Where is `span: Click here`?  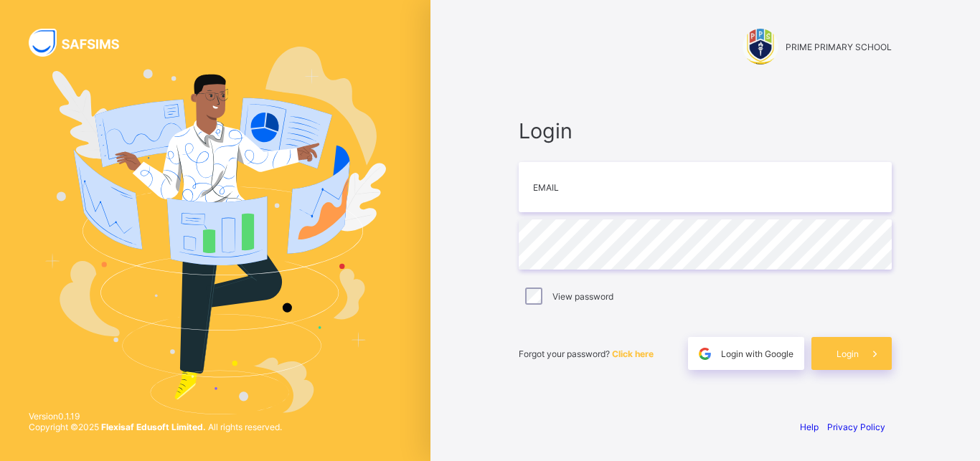 span: Click here is located at coordinates (632, 354).